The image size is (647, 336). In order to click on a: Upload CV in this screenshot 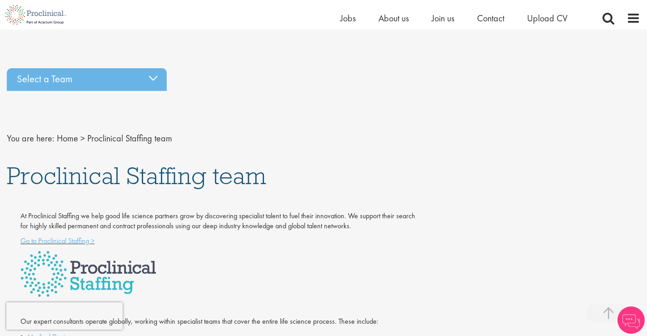, I will do `click(547, 18)`.